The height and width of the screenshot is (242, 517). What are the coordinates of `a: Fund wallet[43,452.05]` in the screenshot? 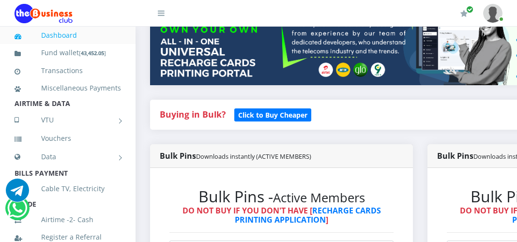 It's located at (68, 53).